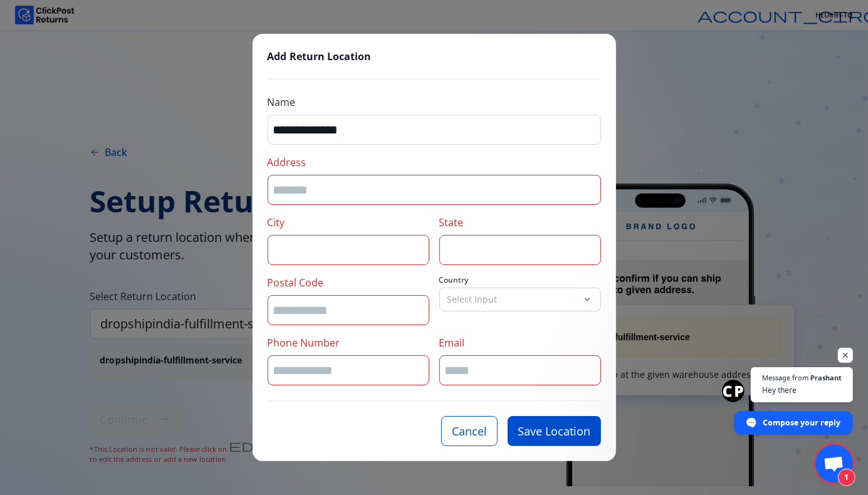 The height and width of the screenshot is (495, 868). What do you see at coordinates (785, 378) in the screenshot?
I see `span: Message from` at bounding box center [785, 378].